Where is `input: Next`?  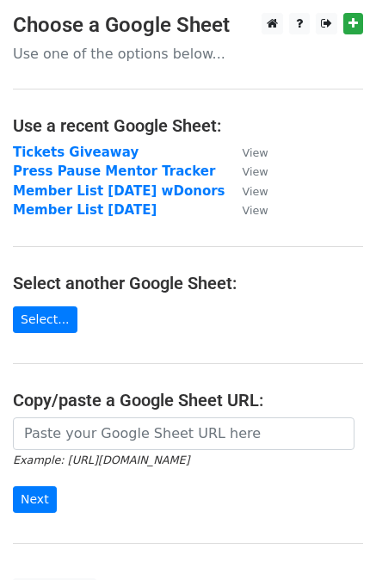 input: Next is located at coordinates (34, 499).